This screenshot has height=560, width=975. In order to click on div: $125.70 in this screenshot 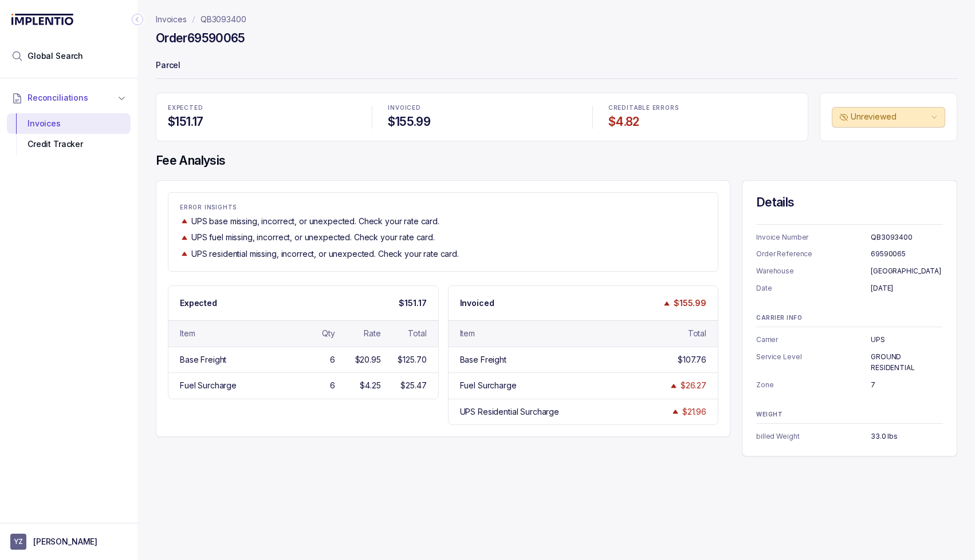, I will do `click(412, 360)`.